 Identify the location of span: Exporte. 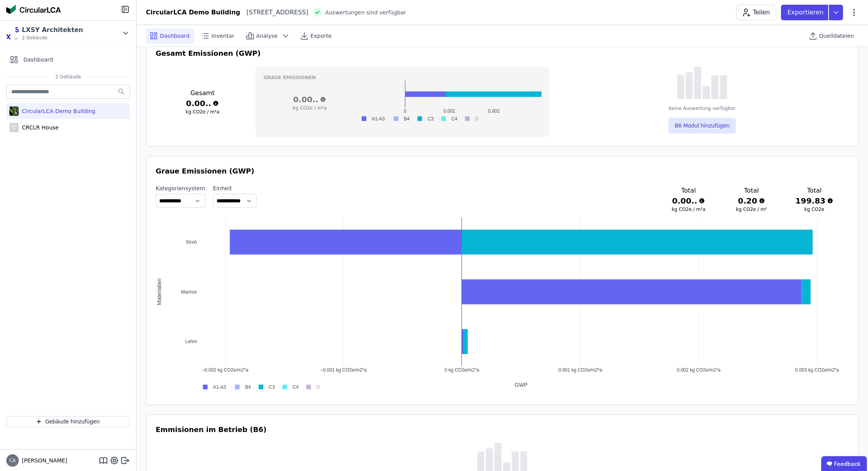
(321, 36).